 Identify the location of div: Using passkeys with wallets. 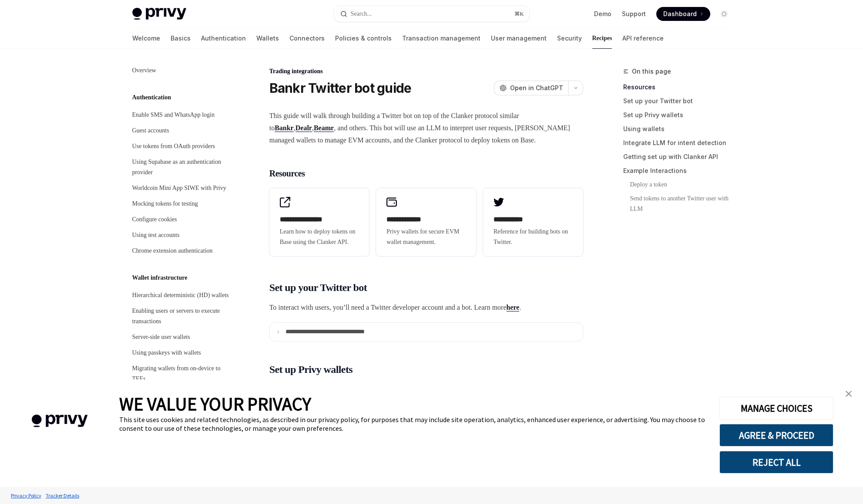
(167, 353).